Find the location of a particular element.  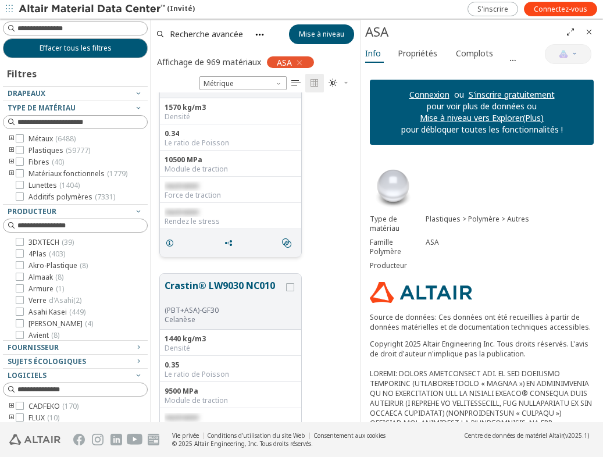

button: Copilote d'IA is located at coordinates (568, 54).